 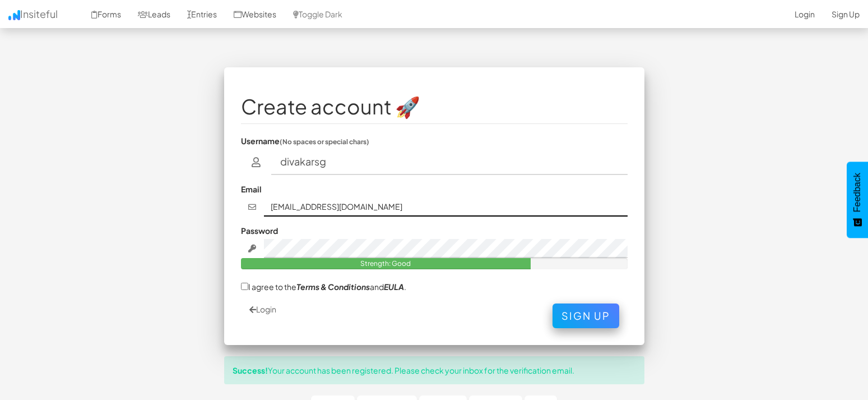 I want to click on div: Your account has been registered. Please check your inbox for the verification email., so click(x=434, y=370).